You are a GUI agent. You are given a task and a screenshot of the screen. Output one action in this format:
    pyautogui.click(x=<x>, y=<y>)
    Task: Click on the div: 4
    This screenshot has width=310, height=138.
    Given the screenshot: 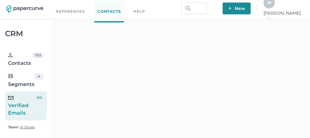 What is the action you would take?
    pyautogui.click(x=39, y=77)
    